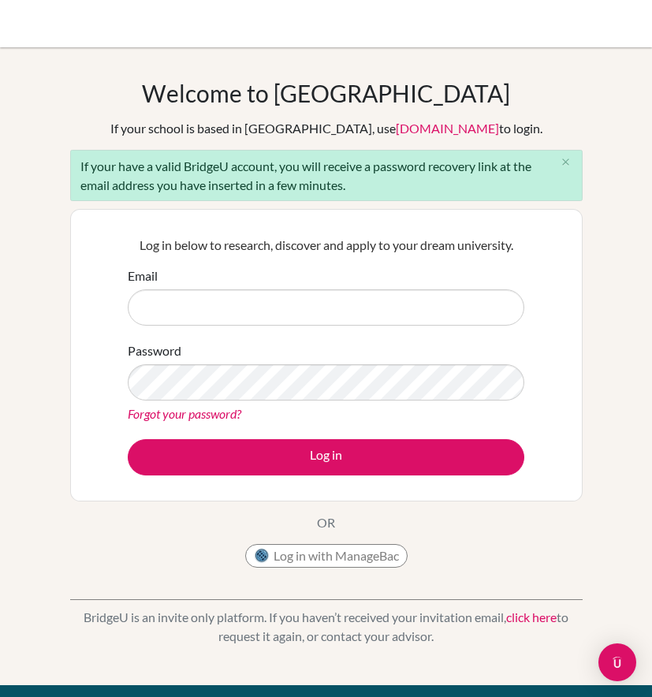  I want to click on i: close, so click(565, 162).